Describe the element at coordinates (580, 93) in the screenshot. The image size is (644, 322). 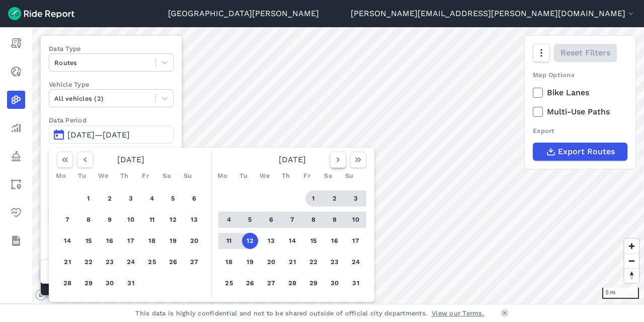
I see `label: Bike Lanes` at that location.